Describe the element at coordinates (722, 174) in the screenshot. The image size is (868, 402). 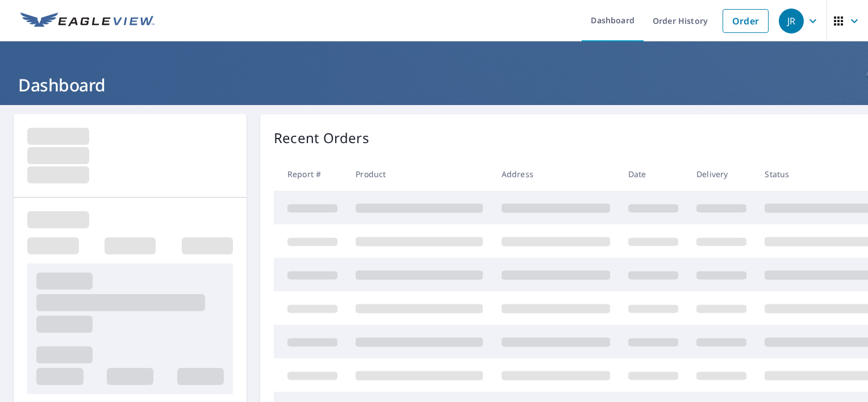
I see `th: Delivery` at that location.